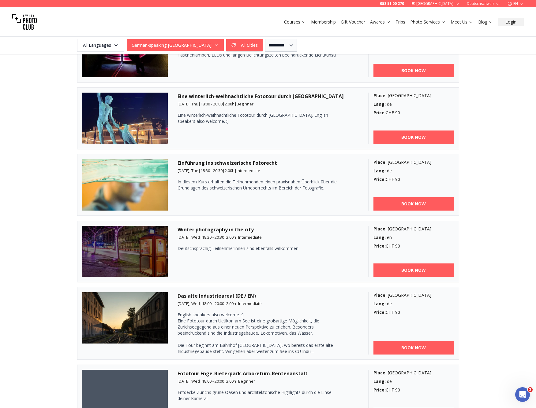  I want to click on a: Meet Us, so click(462, 22).